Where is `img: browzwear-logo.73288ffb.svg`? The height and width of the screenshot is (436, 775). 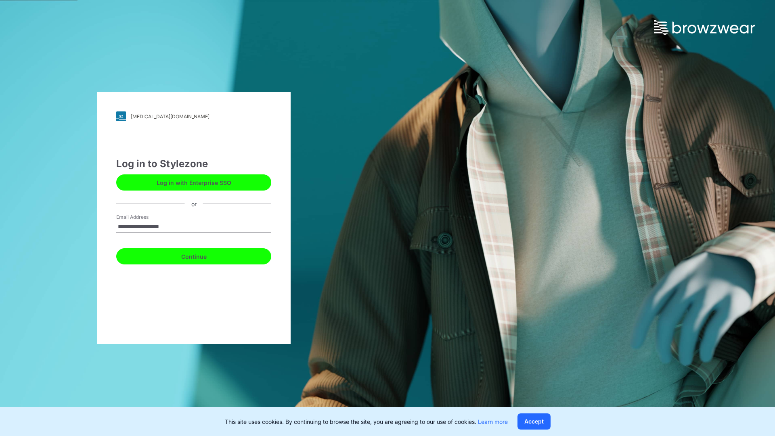 img: browzwear-logo.73288ffb.svg is located at coordinates (704, 27).